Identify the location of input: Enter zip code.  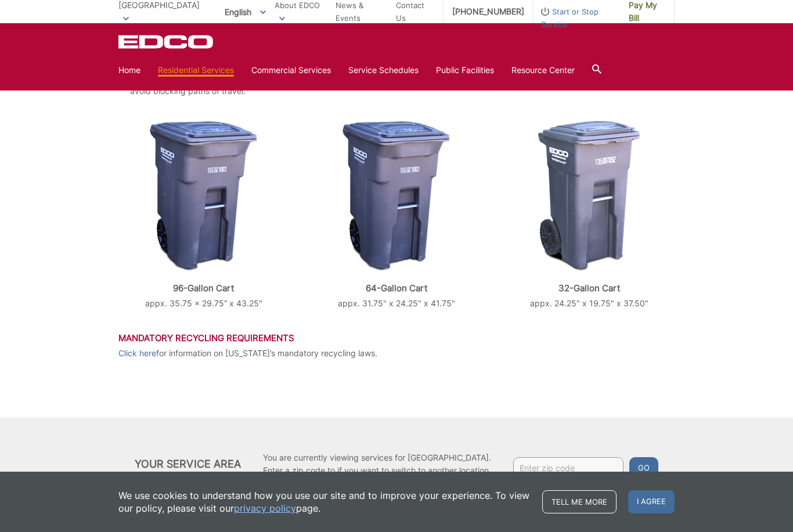
(568, 468).